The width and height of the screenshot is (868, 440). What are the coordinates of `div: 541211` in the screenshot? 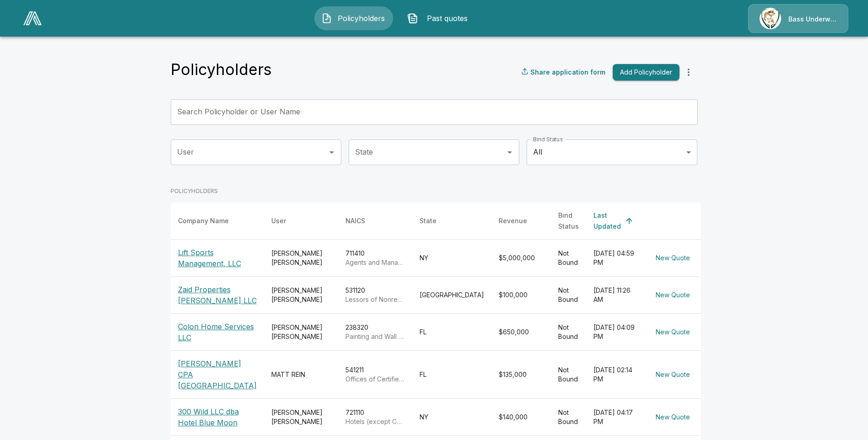 It's located at (375, 375).